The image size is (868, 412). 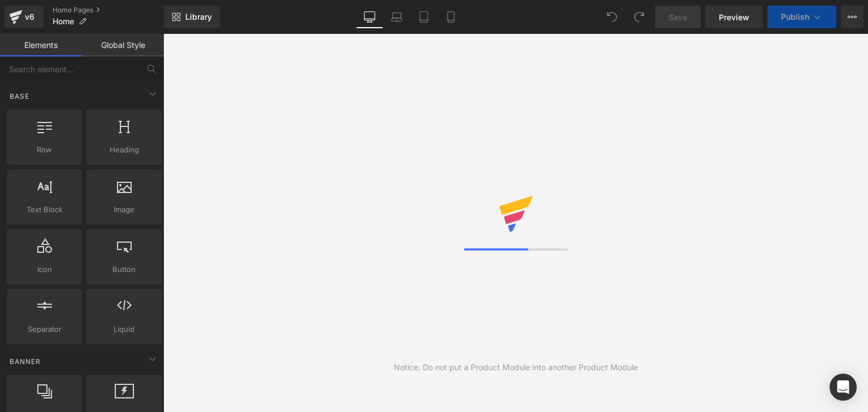 I want to click on span: Base, so click(x=19, y=96).